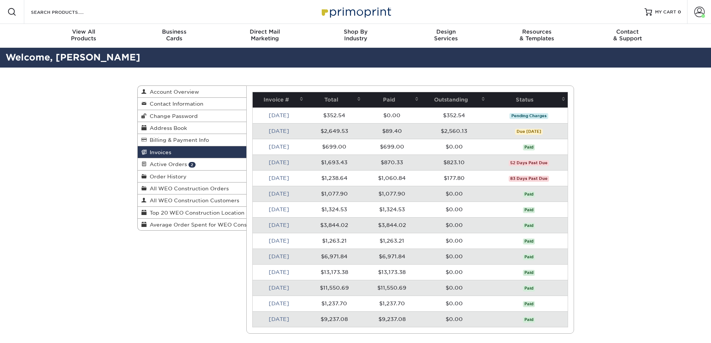  What do you see at coordinates (279, 100) in the screenshot?
I see `th: Invoice #` at bounding box center [279, 100].